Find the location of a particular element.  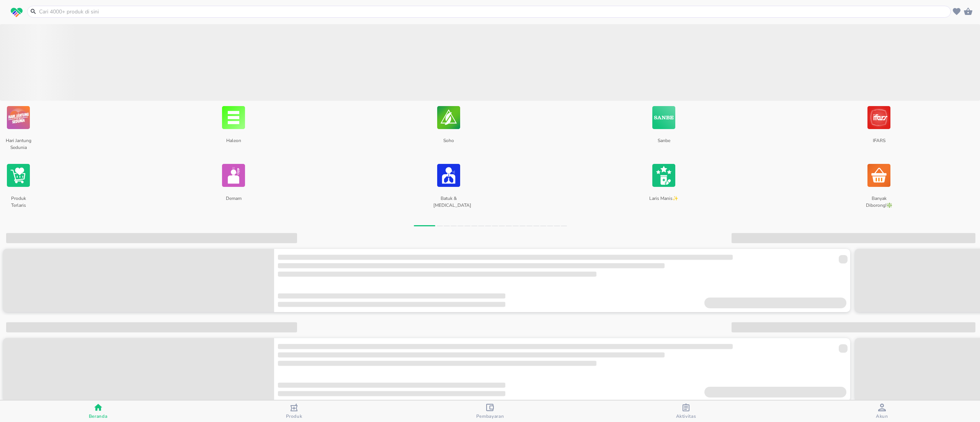

img: Soho is located at coordinates (449, 118).